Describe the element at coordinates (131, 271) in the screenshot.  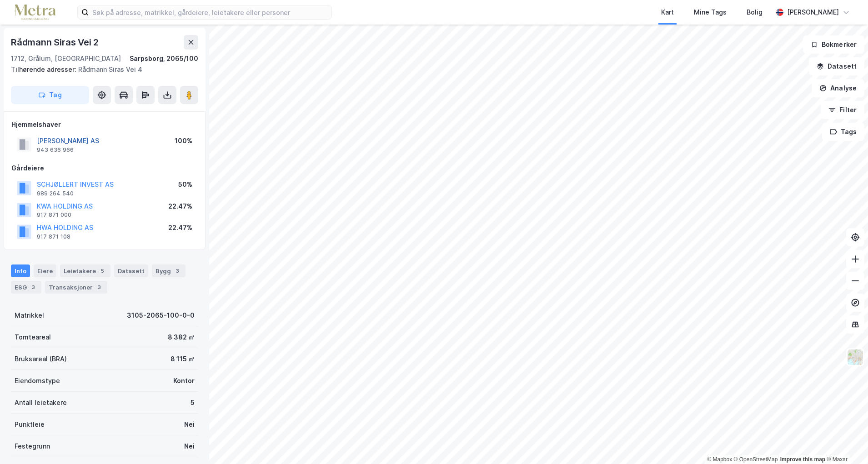
I see `div: Datasett` at that location.